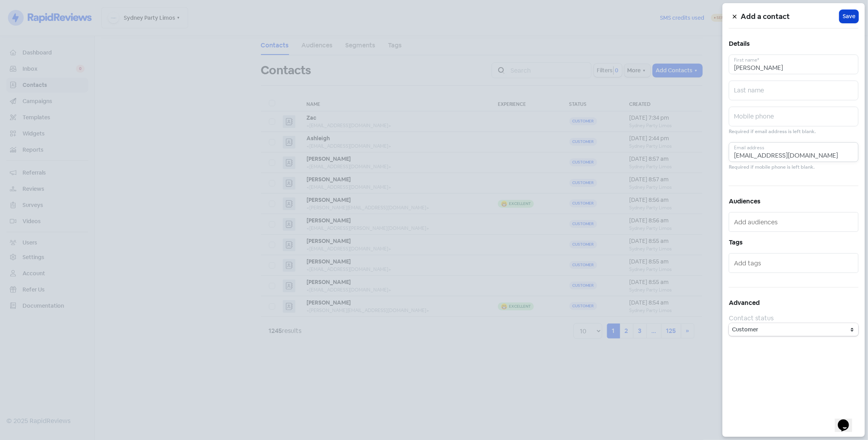  Describe the element at coordinates (794, 243) in the screenshot. I see `h5: Tags` at that location.